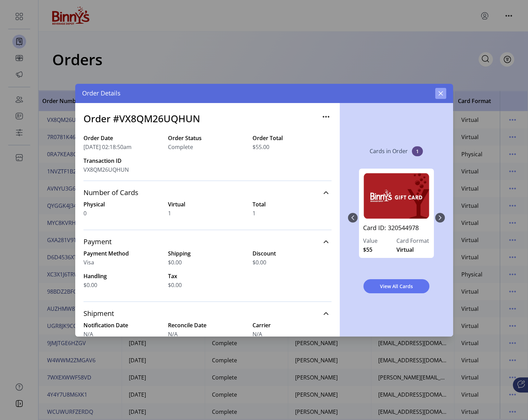  What do you see at coordinates (396, 286) in the screenshot?
I see `span: View All Cards` at bounding box center [396, 286].